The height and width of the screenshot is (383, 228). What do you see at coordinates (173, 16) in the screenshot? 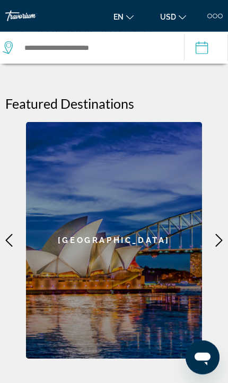
I see `button: Change currency` at bounding box center [173, 16].